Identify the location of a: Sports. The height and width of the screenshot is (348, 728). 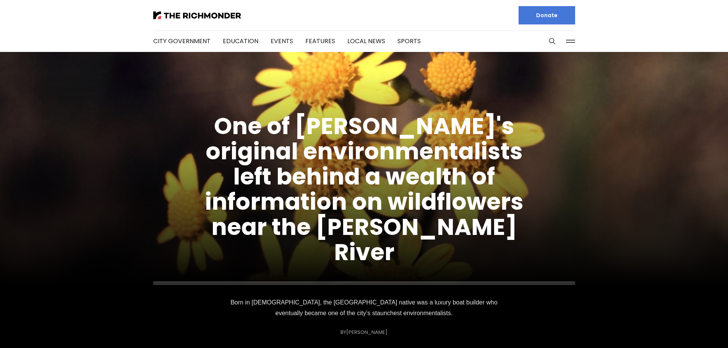
(409, 41).